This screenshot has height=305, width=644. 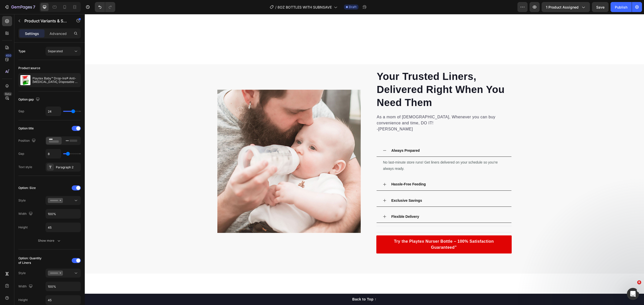 I want to click on div: Position, so click(x=27, y=141).